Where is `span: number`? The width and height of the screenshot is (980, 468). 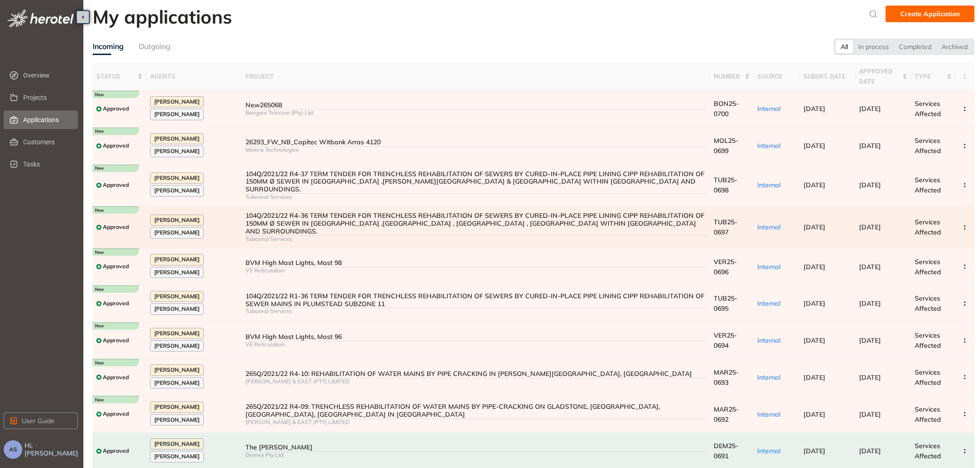
span: number is located at coordinates (728, 76).